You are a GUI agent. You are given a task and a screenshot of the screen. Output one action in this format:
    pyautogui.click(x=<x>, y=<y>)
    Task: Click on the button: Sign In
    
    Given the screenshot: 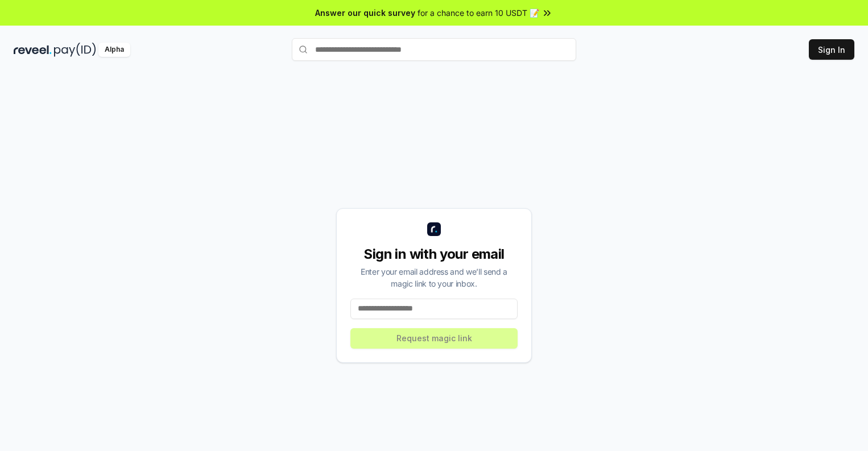 What is the action you would take?
    pyautogui.click(x=831, y=50)
    